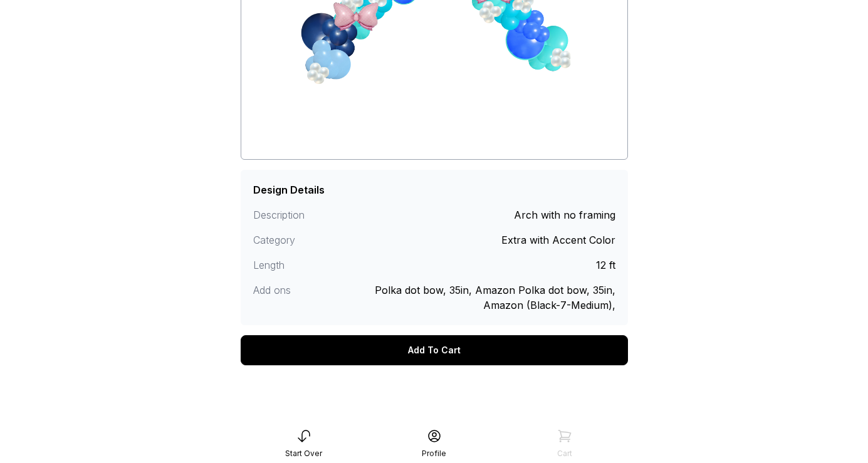 This screenshot has height=463, width=868. I want to click on div: Profile, so click(434, 454).